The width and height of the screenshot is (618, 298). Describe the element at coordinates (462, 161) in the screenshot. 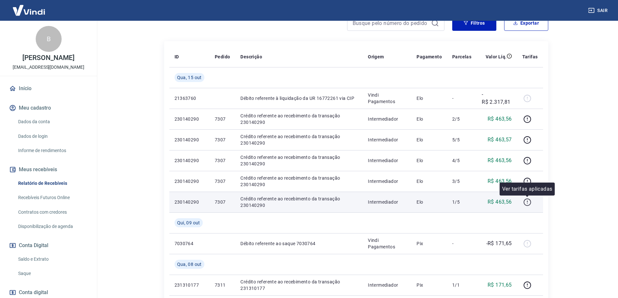

I see `p: 4/5` at that location.